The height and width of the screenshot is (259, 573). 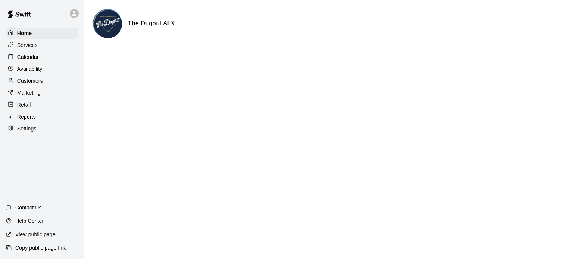 I want to click on p: Reports, so click(x=27, y=117).